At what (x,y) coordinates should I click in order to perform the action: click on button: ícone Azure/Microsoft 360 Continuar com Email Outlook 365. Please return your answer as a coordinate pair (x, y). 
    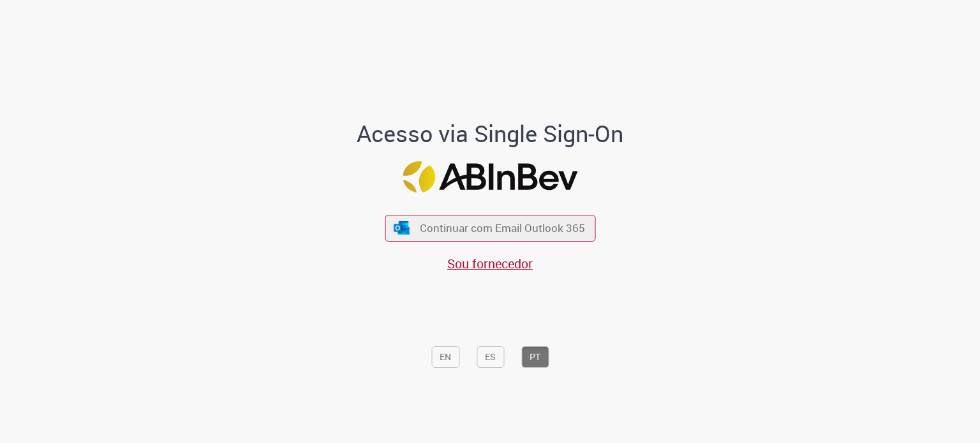
    Looking at the image, I should click on (490, 227).